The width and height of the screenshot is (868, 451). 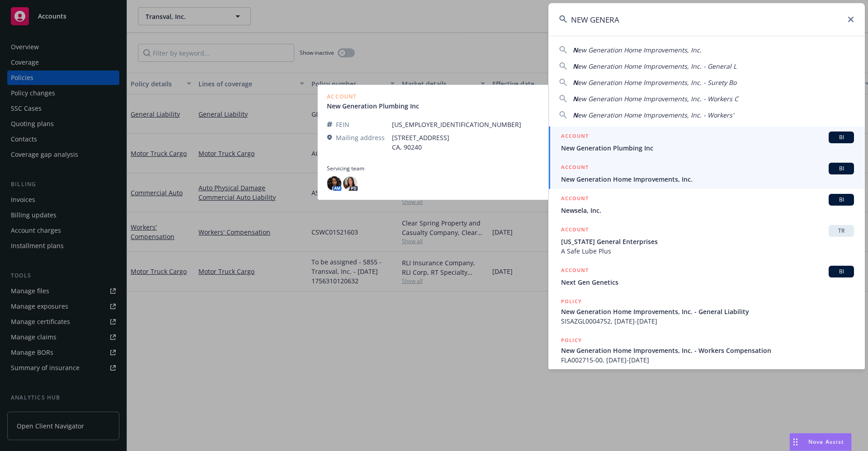 What do you see at coordinates (707, 173) in the screenshot?
I see `a: ACCOUNTBINew Generation Home Improvements, Inc.` at bounding box center [707, 173].